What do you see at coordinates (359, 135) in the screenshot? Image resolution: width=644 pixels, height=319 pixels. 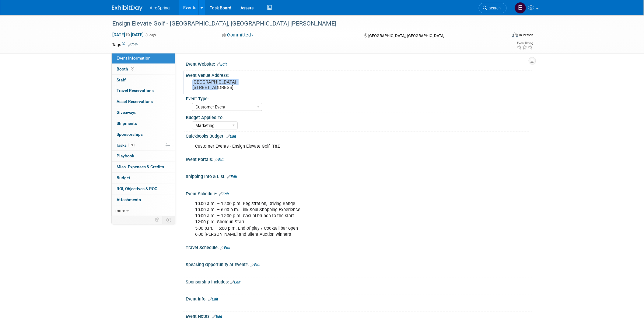 I see `div: Quickbooks Budget:` at bounding box center [359, 135].